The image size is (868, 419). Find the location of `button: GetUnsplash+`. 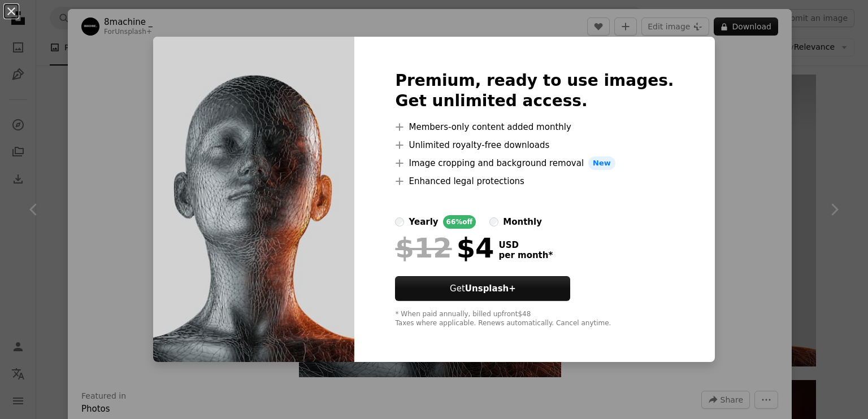

button: GetUnsplash+ is located at coordinates (483, 289).